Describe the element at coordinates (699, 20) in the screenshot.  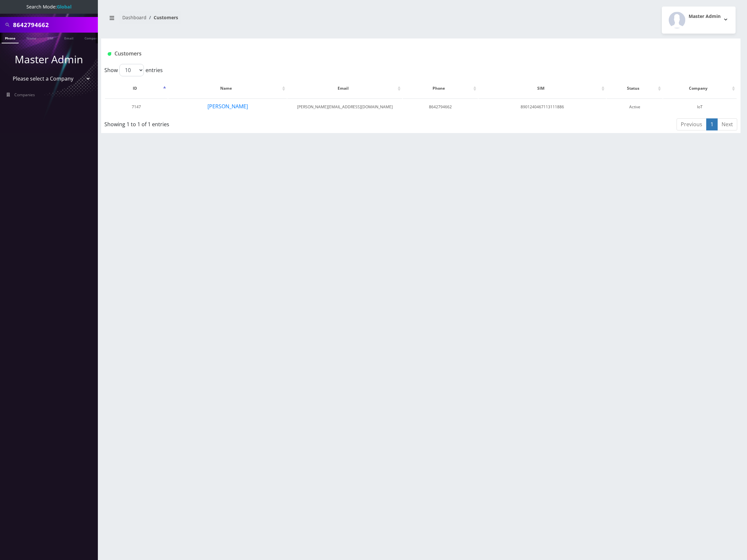
I see `button: Master Admin` at that location.